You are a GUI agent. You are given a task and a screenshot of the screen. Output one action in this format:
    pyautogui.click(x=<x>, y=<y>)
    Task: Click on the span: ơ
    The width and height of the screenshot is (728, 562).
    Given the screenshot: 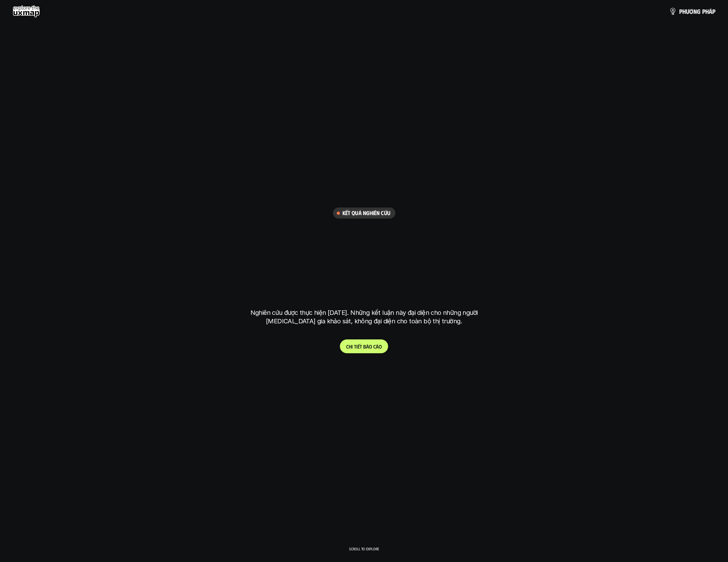 What is the action you would take?
    pyautogui.click(x=691, y=12)
    